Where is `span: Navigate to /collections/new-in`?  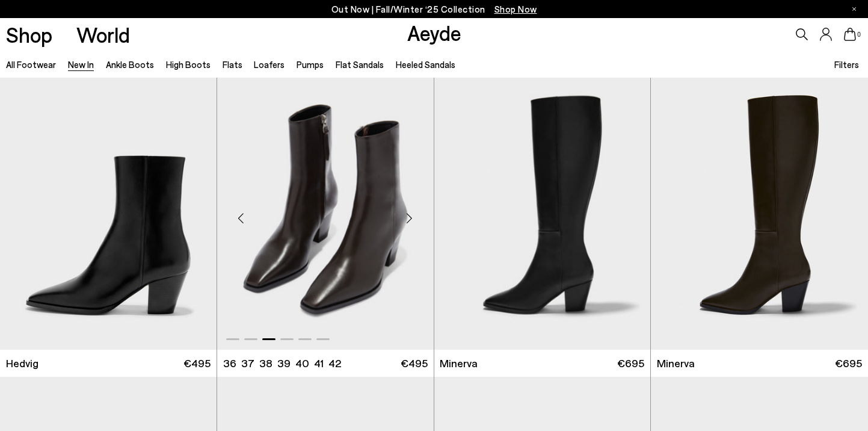
span: Navigate to /collections/new-in is located at coordinates (515, 9).